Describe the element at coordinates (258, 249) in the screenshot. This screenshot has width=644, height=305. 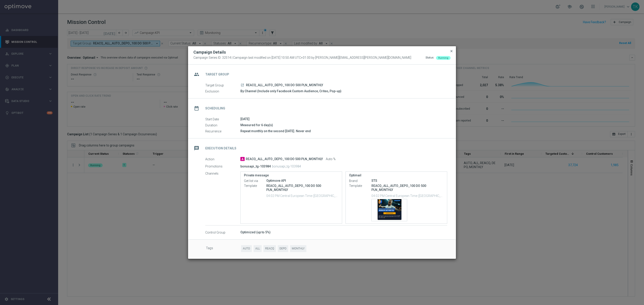
I see `span: ALL` at that location.